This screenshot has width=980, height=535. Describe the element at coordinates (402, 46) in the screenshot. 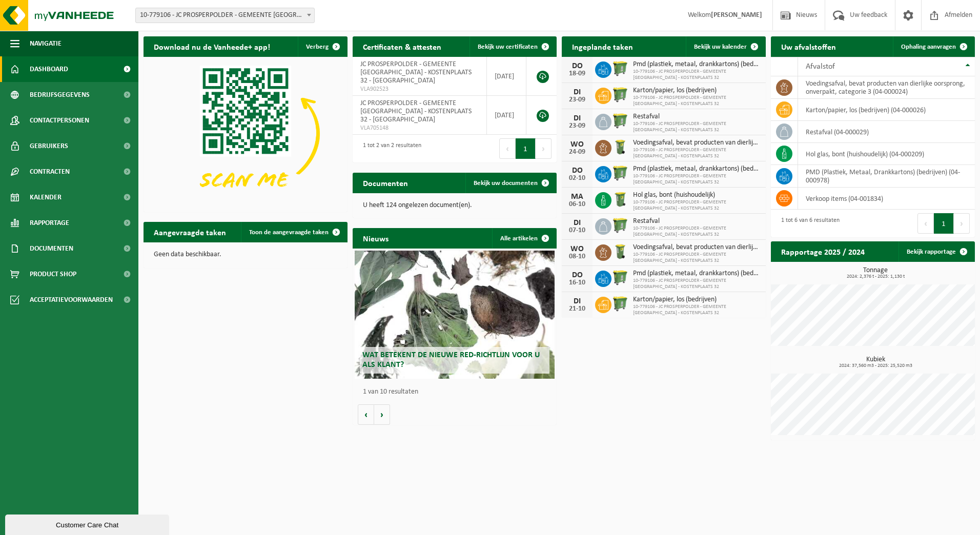

I see `h2: Certificaten & attesten` at that location.